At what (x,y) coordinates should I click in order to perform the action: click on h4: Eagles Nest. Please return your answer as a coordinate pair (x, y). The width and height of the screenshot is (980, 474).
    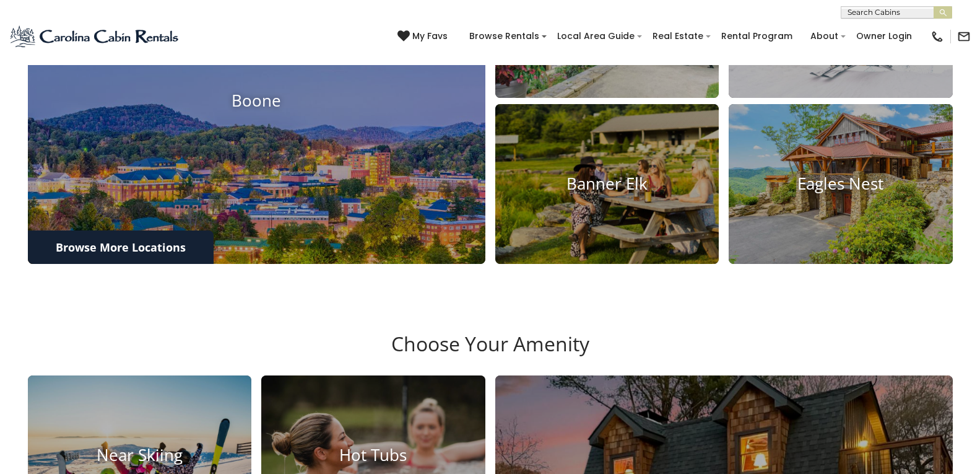
    Looking at the image, I should click on (841, 183).